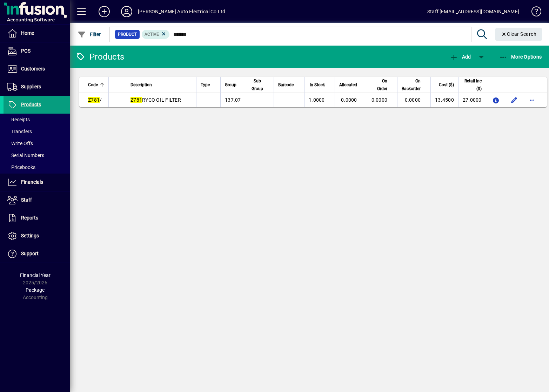  I want to click on span: Description, so click(141, 85).